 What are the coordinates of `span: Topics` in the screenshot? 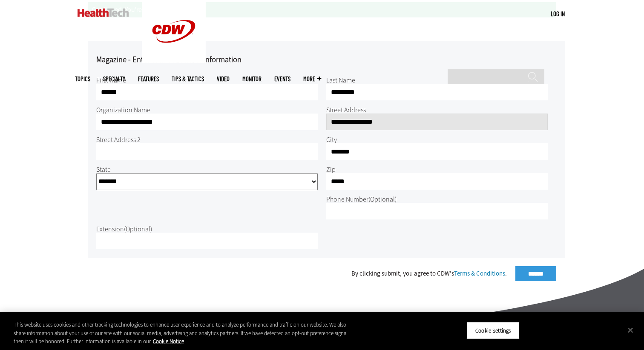 It's located at (83, 79).